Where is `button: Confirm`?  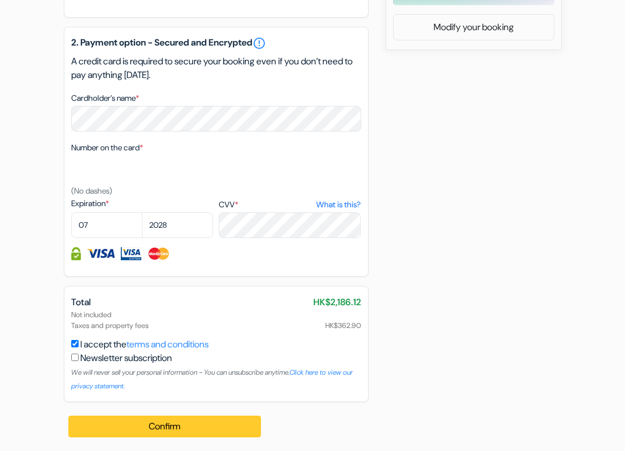
button: Confirm is located at coordinates (165, 427).